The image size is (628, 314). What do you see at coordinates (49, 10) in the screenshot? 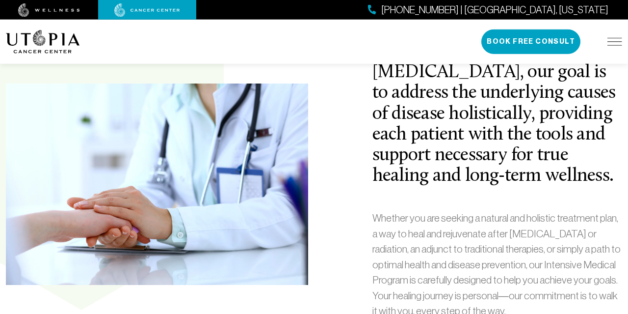
I see `img: wellness` at bounding box center [49, 10].